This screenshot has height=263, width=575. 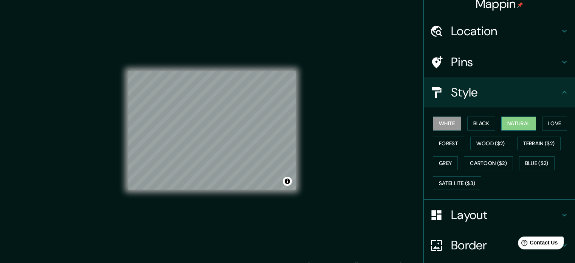 What do you see at coordinates (499, 31) in the screenshot?
I see `div: Location` at bounding box center [499, 31].